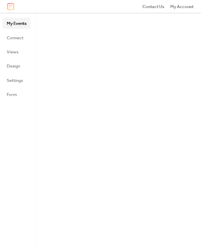  I want to click on a: My Account, so click(182, 6).